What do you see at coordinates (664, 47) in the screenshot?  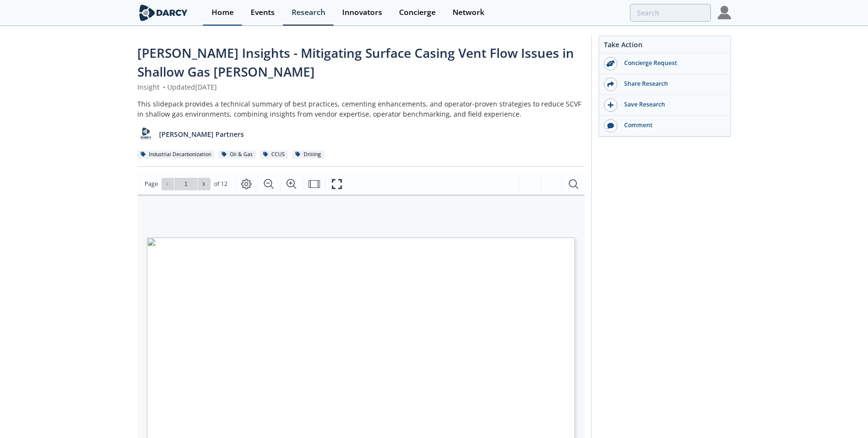 I see `div: Take Action` at bounding box center [664, 47].